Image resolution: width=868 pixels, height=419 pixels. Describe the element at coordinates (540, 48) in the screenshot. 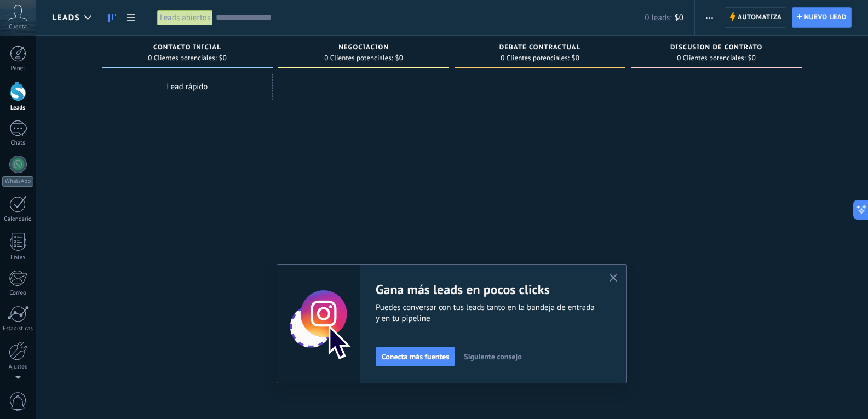

I see `div: Debate contractual` at that location.